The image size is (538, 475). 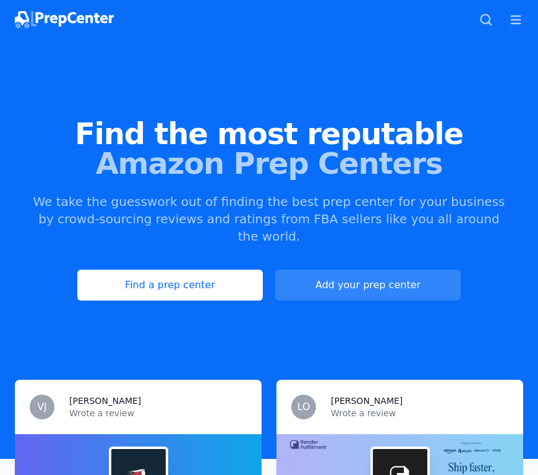 I want to click on p: We take the guesswork out of finding the best prep center for your business by crowd-sourcing rev..., so click(x=269, y=219).